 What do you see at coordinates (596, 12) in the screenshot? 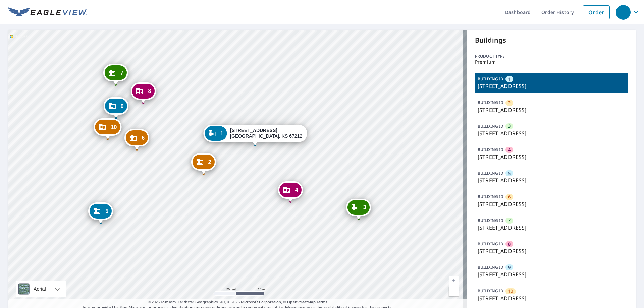
I see `a: Order` at bounding box center [596, 12].